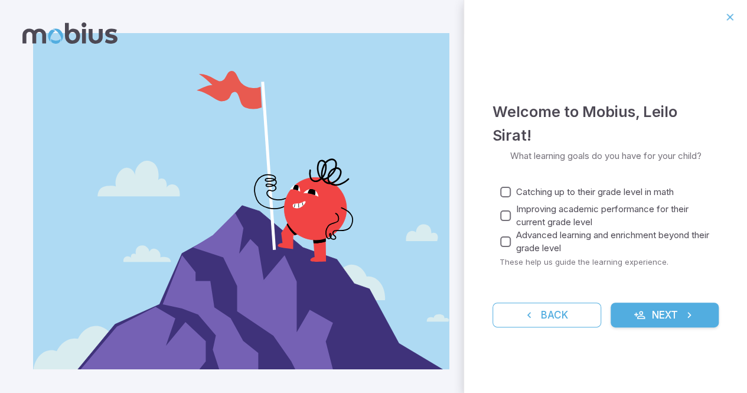 This screenshot has width=747, height=393. I want to click on h4: Welcome to Mobius , Leilo Sirat !, so click(605, 123).